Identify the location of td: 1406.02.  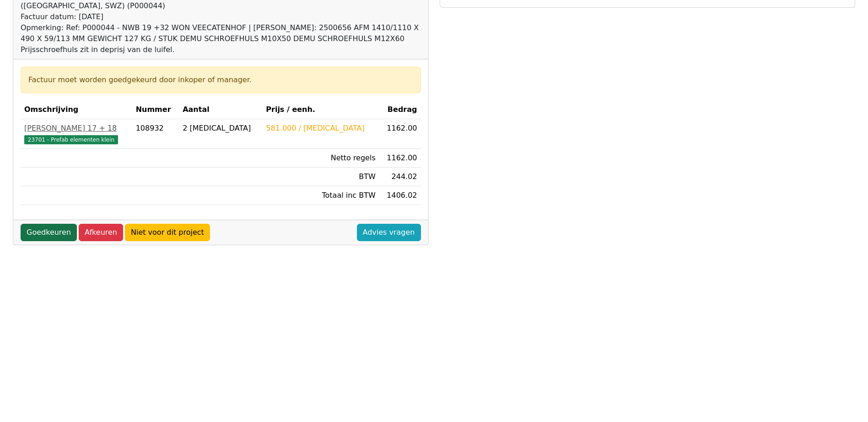
(400, 196).